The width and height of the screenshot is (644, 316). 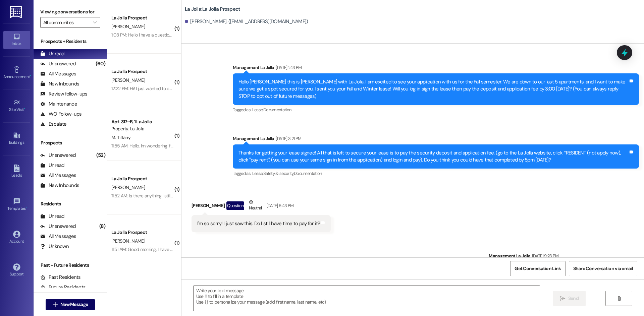 I want to click on div: Prospects + Residents, so click(x=70, y=41).